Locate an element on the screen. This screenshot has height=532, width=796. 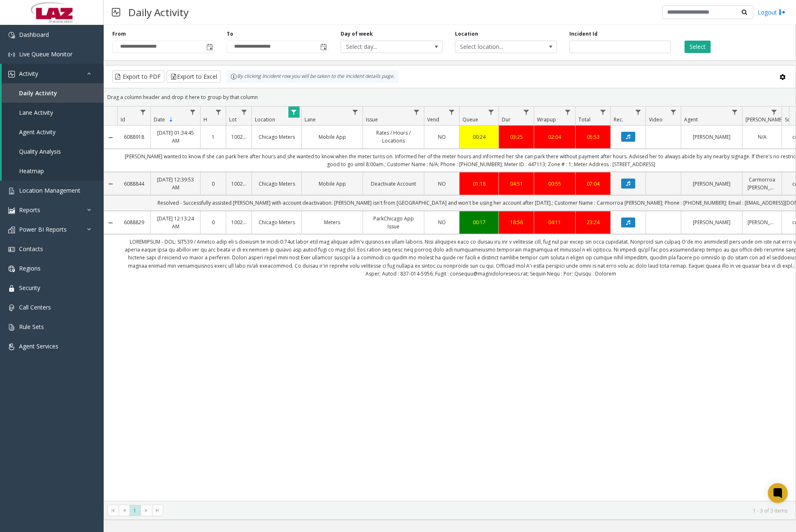
a: Rec. Filter Menu is located at coordinates (638, 112).